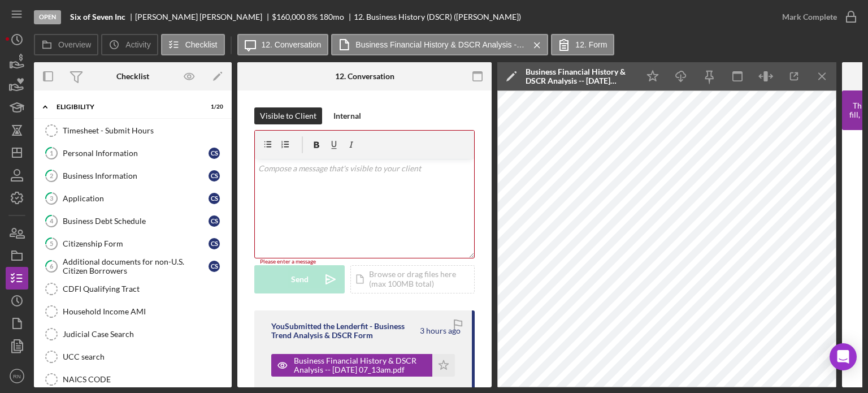 This screenshot has width=868, height=393. Describe the element at coordinates (17, 377) in the screenshot. I see `text: RN` at that location.